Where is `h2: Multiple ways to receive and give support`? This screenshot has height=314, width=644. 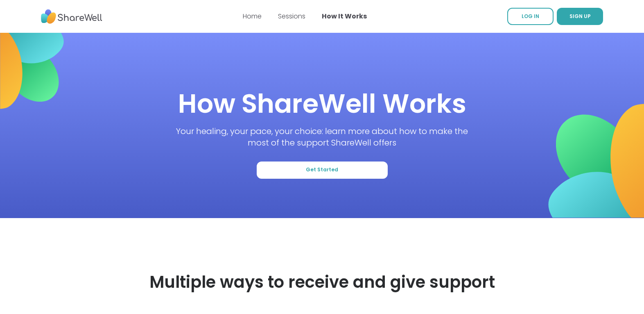 h2: Multiple ways to receive and give support is located at coordinates (322, 281).